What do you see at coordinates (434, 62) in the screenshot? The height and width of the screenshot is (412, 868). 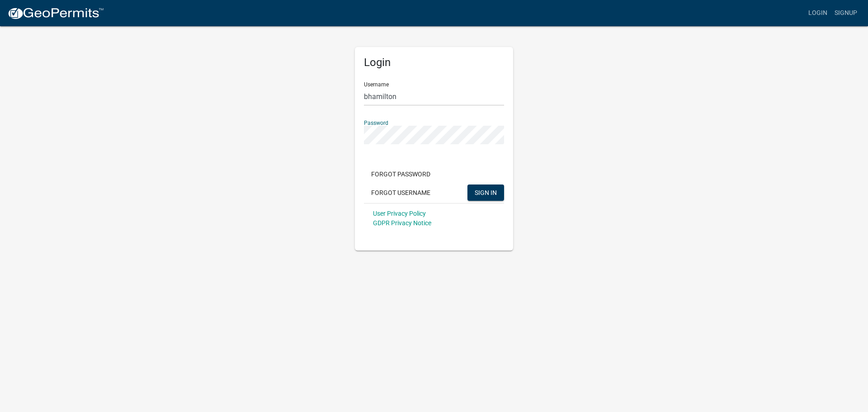 I see `h5: Login` at bounding box center [434, 62].